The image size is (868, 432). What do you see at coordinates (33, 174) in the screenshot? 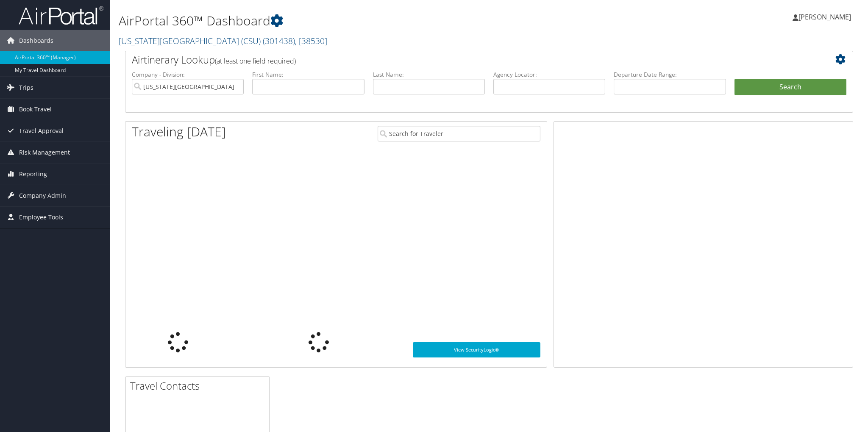
I see `span: Reporting` at bounding box center [33, 174].